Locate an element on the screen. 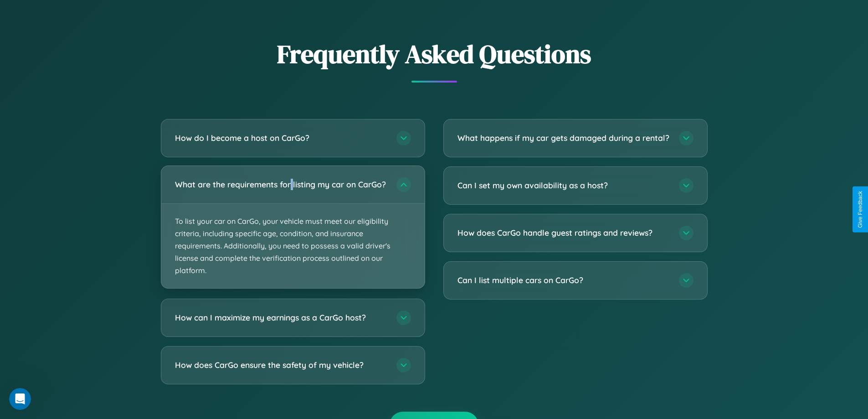 This screenshot has width=868, height=419. h3: How do I become a host on CarGo? is located at coordinates (281, 137).